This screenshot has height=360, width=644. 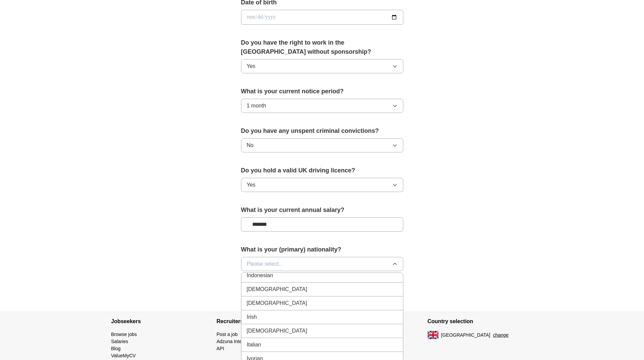 I want to click on label: What is your current notice period?, so click(x=322, y=91).